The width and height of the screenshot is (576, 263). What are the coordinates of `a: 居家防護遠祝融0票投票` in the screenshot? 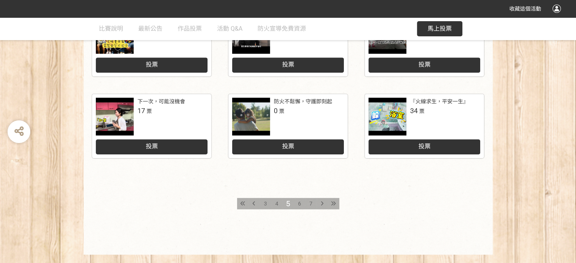 It's located at (424, 44).